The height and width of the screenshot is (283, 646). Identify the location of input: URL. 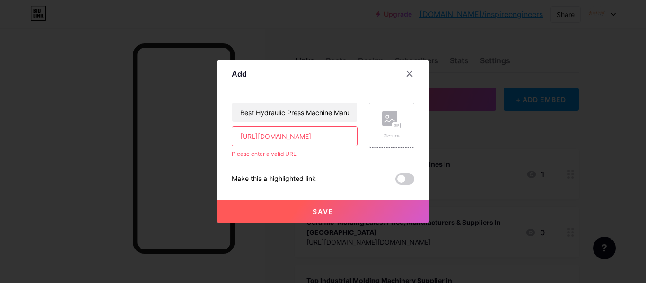
(295, 136).